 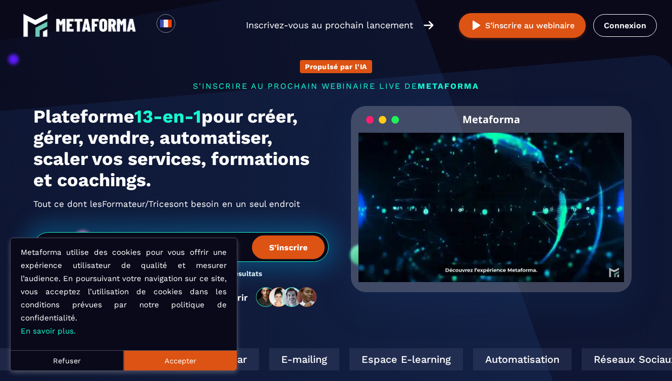 What do you see at coordinates (48, 331) in the screenshot?
I see `a: En savoir plus.` at bounding box center [48, 331].